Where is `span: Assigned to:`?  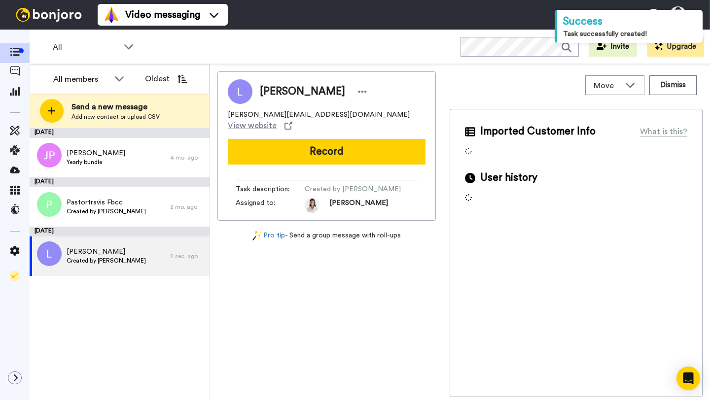 span: Assigned to: is located at coordinates (270, 206).